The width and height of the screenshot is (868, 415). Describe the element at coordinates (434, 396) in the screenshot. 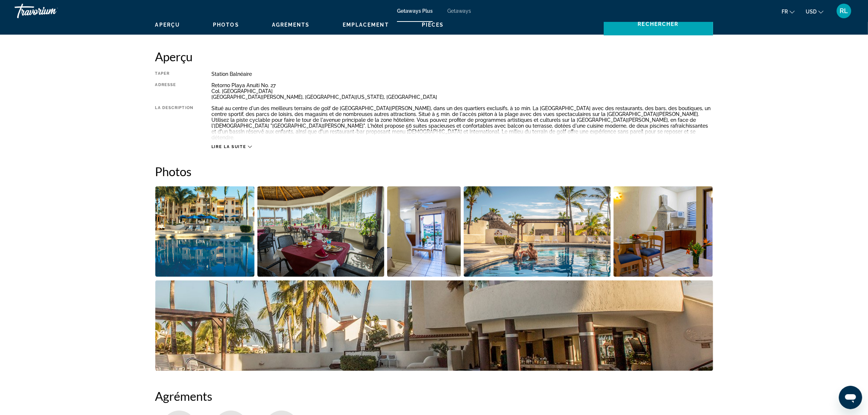

I see `h2: Agréments` at that location.